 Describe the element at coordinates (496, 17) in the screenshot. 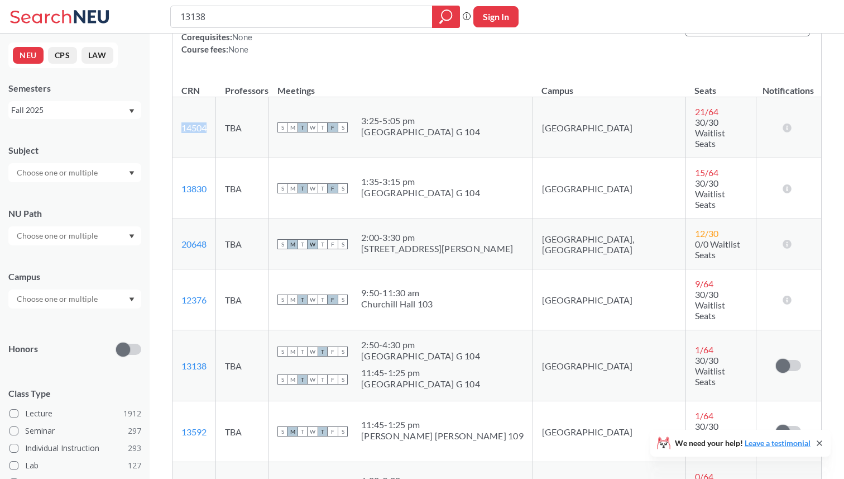

I see `button: Sign In` at that location.